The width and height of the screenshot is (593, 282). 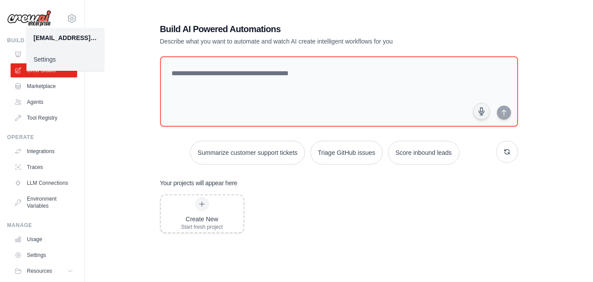 What do you see at coordinates (44, 55) in the screenshot?
I see `a: Automations` at bounding box center [44, 55].